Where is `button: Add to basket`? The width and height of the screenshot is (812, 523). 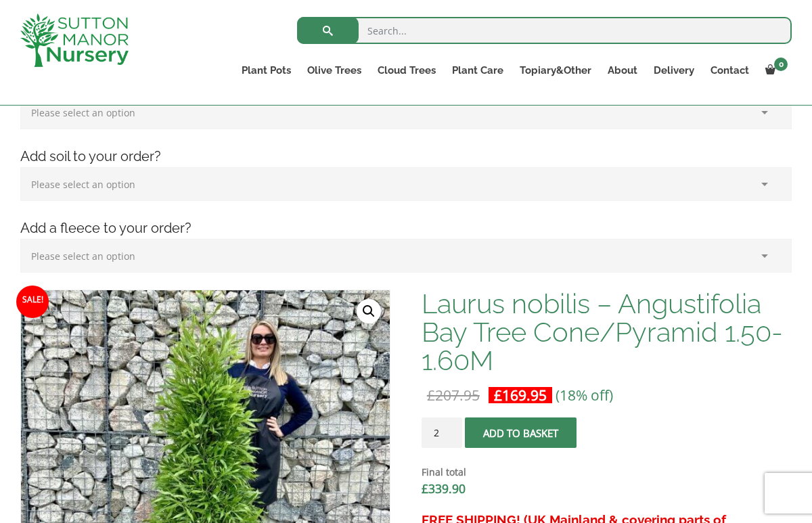
button: Add to basket is located at coordinates (520, 432).